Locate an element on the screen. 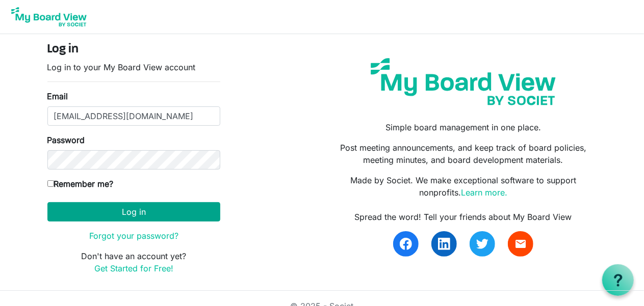 Image resolution: width=644 pixels, height=306 pixels. div: Spread the word! Tell your friends about My Board View is located at coordinates (463, 217).